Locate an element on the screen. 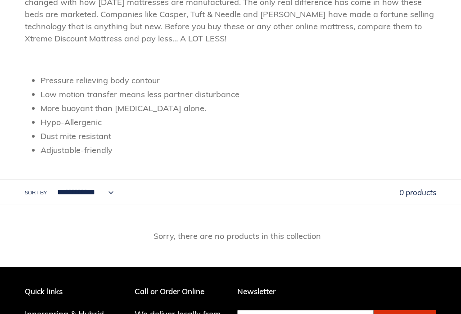  li: Low motion transfer means less partner disturbance is located at coordinates (238, 94).